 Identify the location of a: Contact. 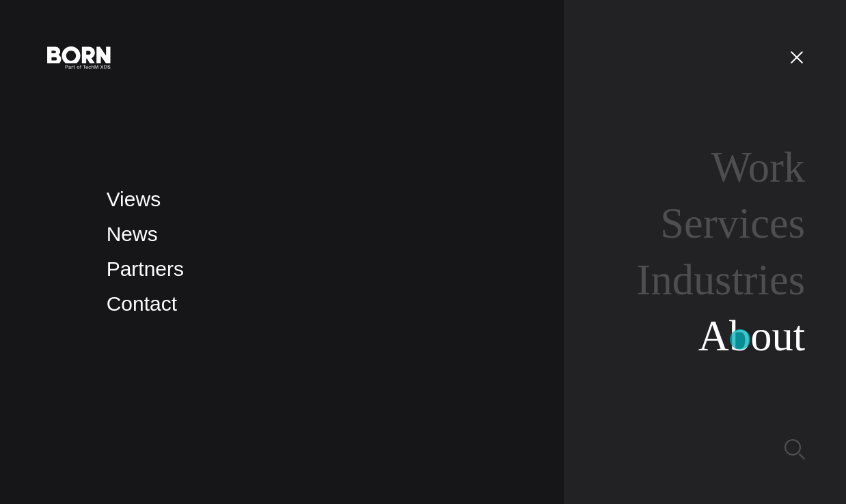
(142, 303).